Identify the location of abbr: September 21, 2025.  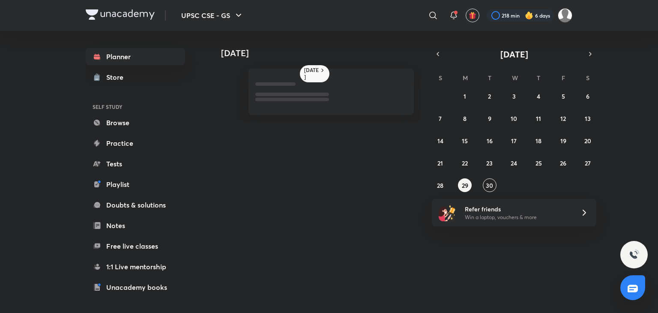
(440, 163).